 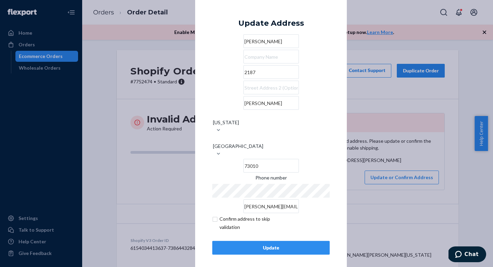 What do you see at coordinates (271, 103) in the screenshot?
I see `input: City` at bounding box center [271, 103].